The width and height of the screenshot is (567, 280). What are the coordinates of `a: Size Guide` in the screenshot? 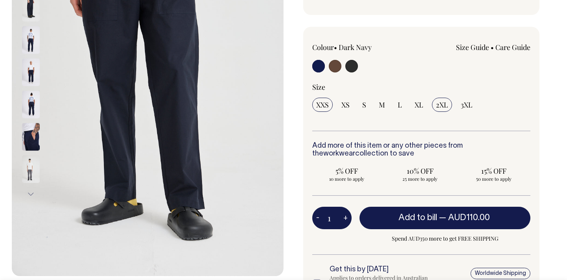 It's located at (472, 47).